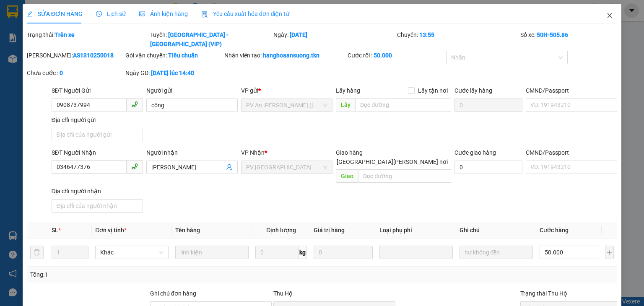 The width and height of the screenshot is (644, 306). Describe the element at coordinates (132, 252) in the screenshot. I see `span: Khác` at that location.